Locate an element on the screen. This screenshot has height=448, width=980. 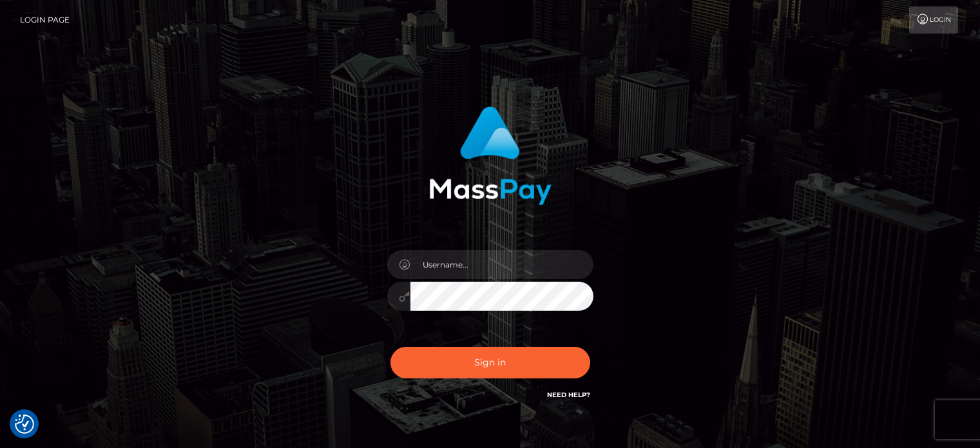
img: Revisit consent button is located at coordinates (25, 424).